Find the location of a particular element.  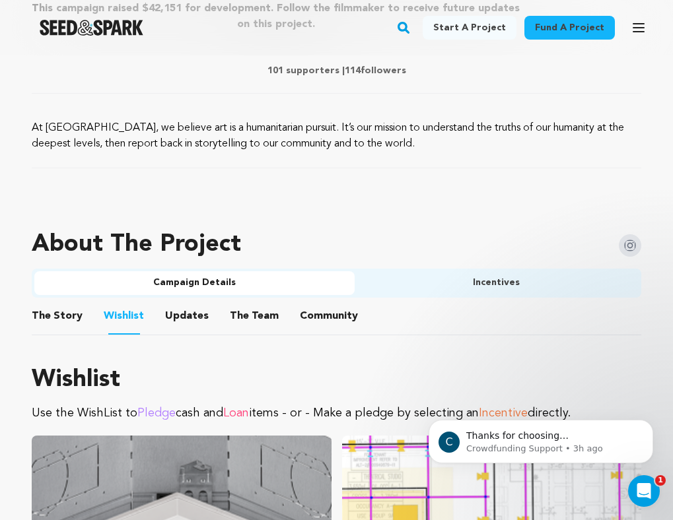

div: Profile image for Crowdfunding Support is located at coordinates (40, 50).